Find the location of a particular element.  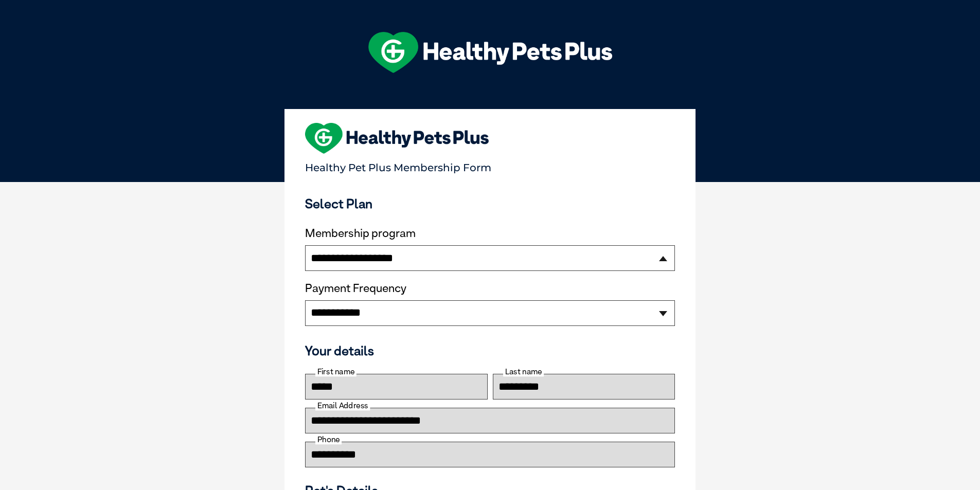

label: Phone is located at coordinates (328, 440).